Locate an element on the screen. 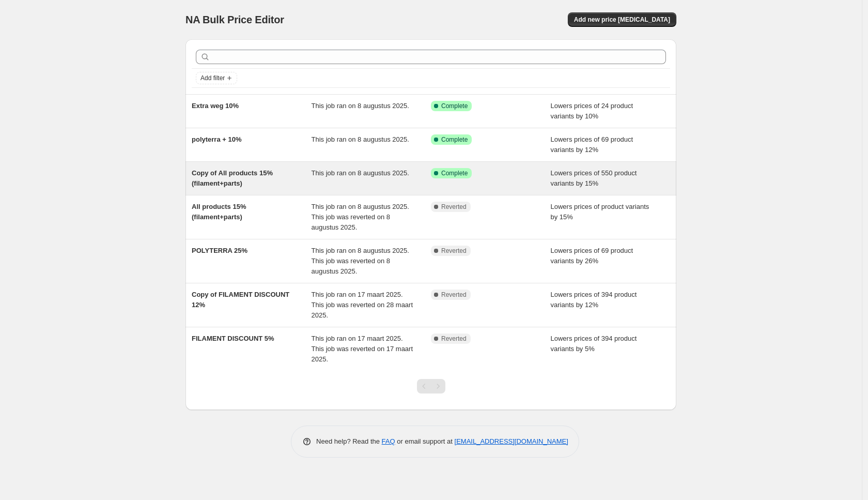 Image resolution: width=868 pixels, height=500 pixels. nav: Pagination is located at coordinates (431, 387).